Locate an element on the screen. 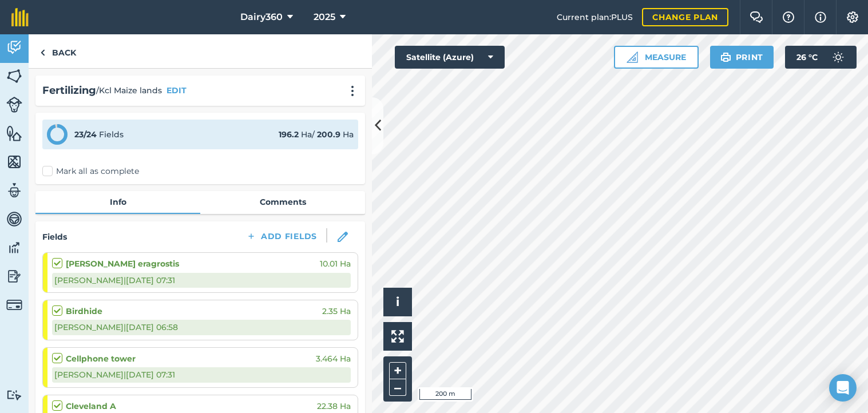 This screenshot has width=868, height=413. a: Comments is located at coordinates (282, 202).